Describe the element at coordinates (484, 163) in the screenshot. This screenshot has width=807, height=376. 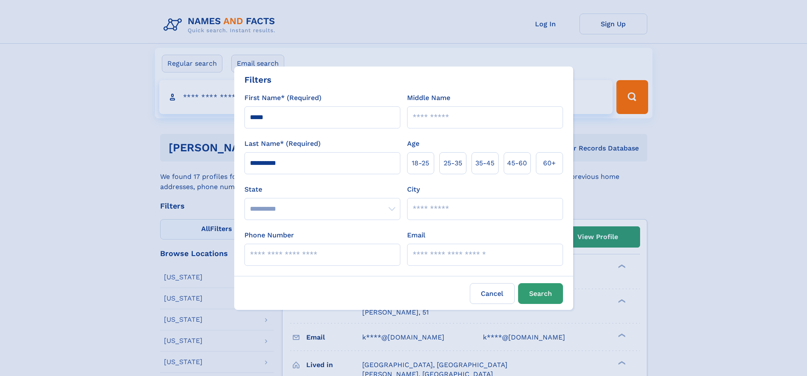
I see `span: 35‑45` at that location.